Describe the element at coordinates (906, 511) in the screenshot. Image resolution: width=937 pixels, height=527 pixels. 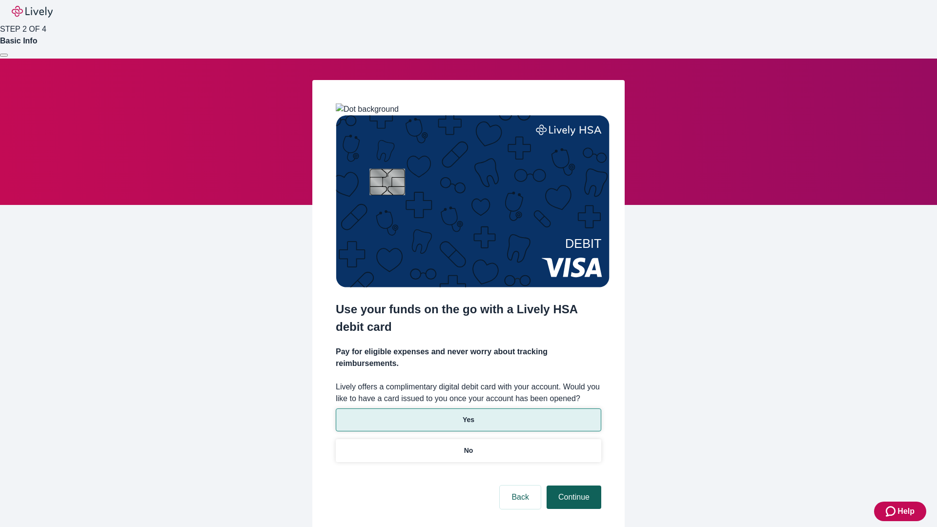
I see `span: Help` at that location.